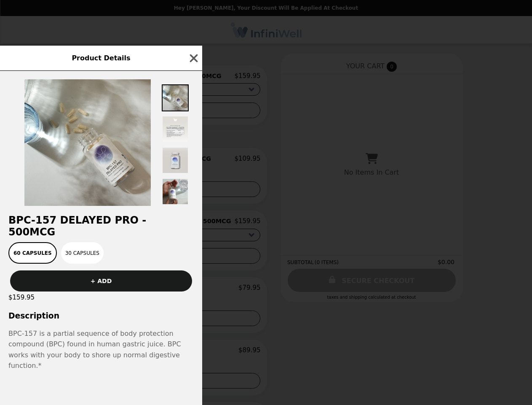 The image size is (532, 405). I want to click on span: Product Details, so click(101, 58).